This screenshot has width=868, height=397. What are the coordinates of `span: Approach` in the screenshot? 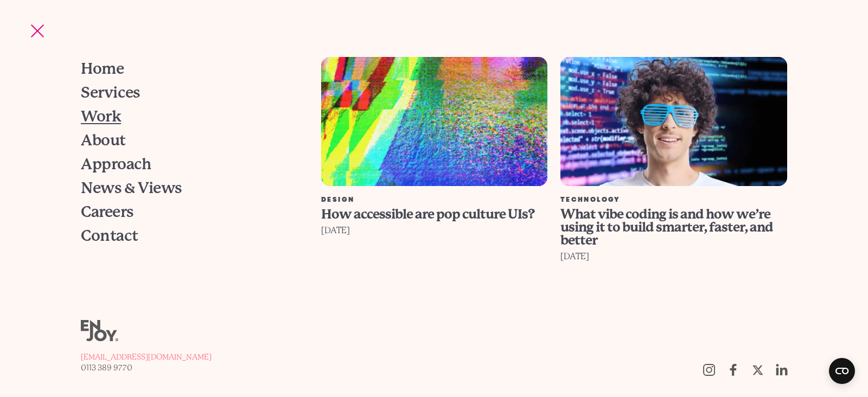 It's located at (116, 164).